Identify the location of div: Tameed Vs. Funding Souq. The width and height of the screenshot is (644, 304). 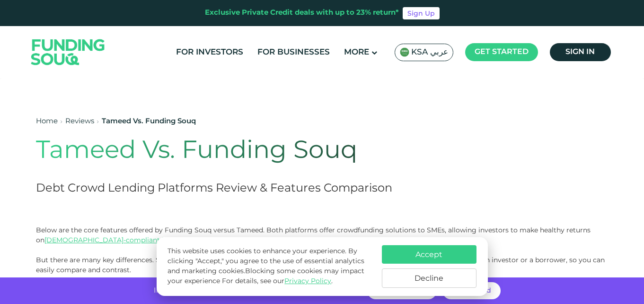
(148, 121).